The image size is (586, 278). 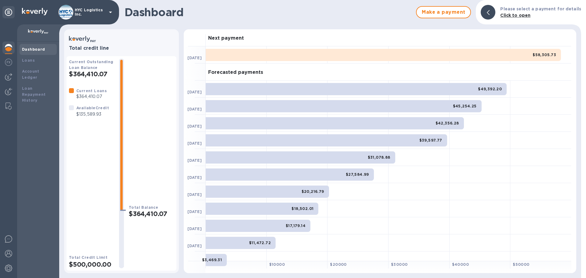 I want to click on b: Loan Repayment History, so click(x=34, y=94).